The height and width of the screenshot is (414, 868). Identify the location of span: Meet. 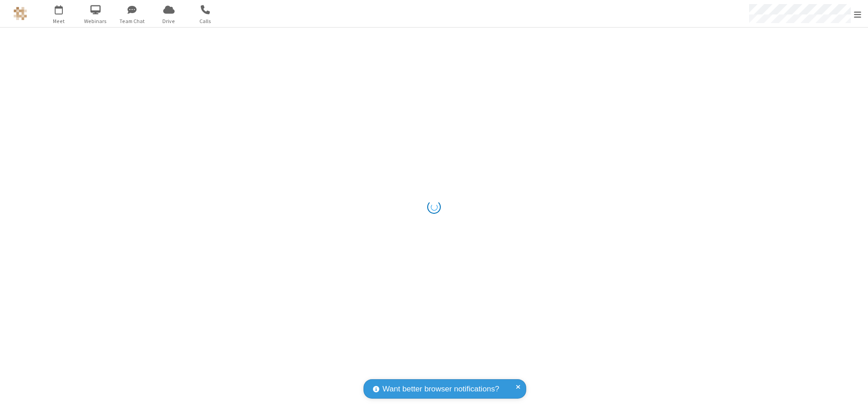
(58, 21).